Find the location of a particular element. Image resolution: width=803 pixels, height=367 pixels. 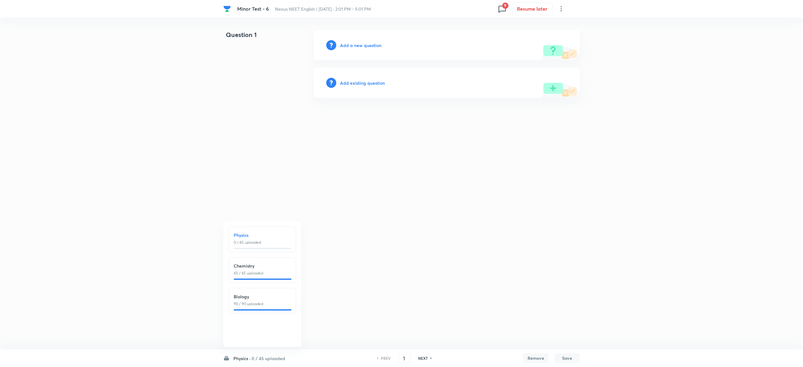

h6: PREV is located at coordinates (386, 358).